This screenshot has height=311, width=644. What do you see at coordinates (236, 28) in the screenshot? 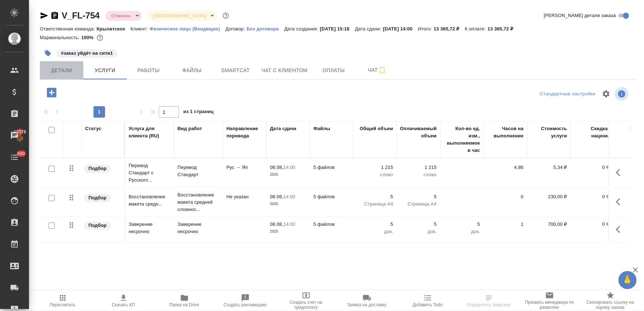
I see `p: Договор:` at bounding box center [236, 28].